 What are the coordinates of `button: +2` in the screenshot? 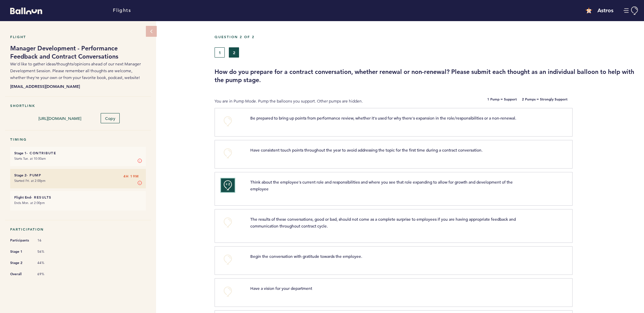 It's located at (228, 185).